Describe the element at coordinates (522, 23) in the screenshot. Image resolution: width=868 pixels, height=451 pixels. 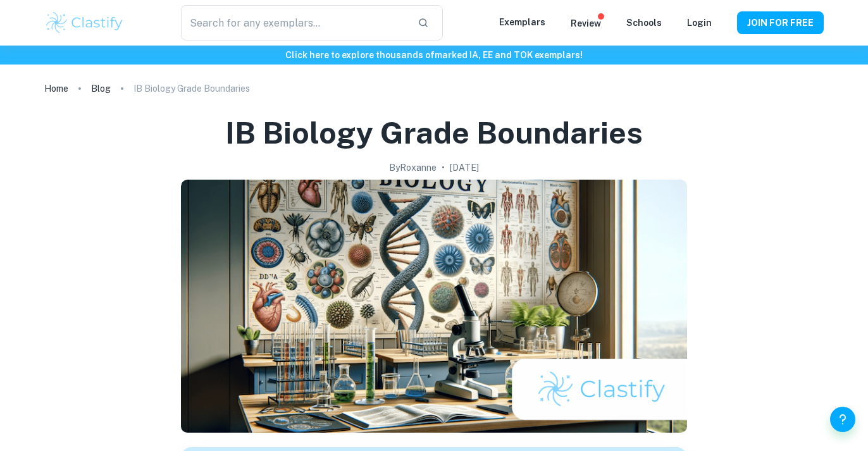
I see `p: Exemplars` at that location.